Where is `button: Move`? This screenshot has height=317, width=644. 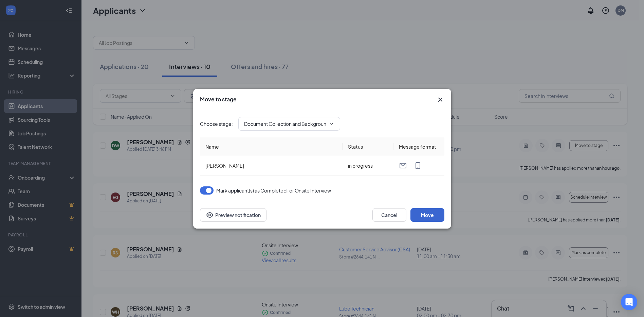 button: Move is located at coordinates (427, 215).